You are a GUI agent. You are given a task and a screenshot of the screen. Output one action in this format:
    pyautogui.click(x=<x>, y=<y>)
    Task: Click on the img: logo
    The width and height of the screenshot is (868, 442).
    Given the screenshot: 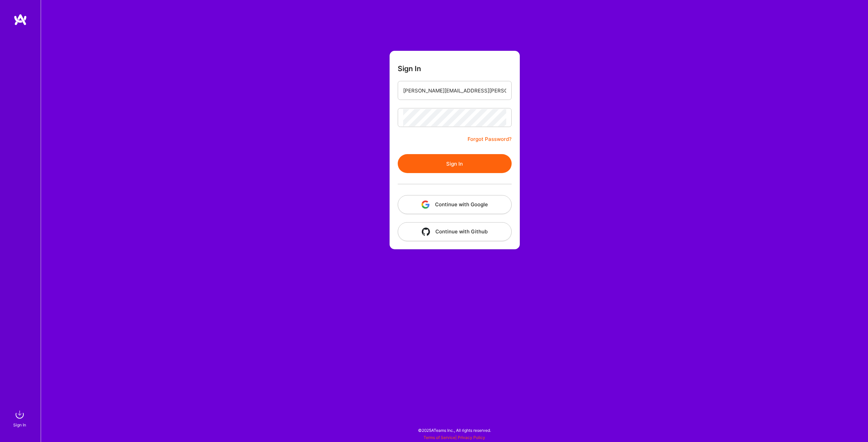 What is the action you would take?
    pyautogui.click(x=21, y=20)
    